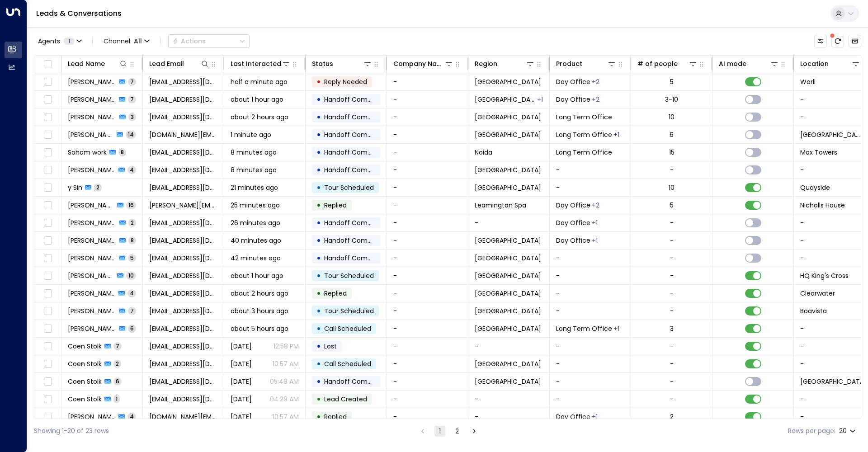 The height and width of the screenshot is (452, 868). I want to click on div: Company Name, so click(424, 64).